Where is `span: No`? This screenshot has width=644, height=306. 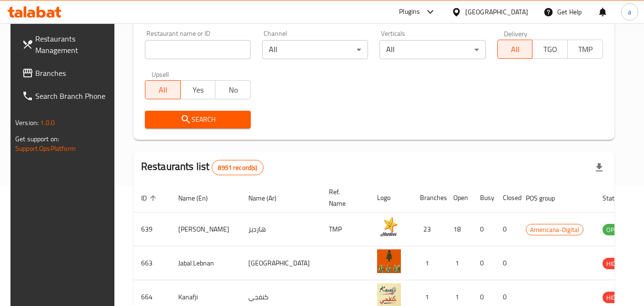
span: No is located at coordinates (233, 90).